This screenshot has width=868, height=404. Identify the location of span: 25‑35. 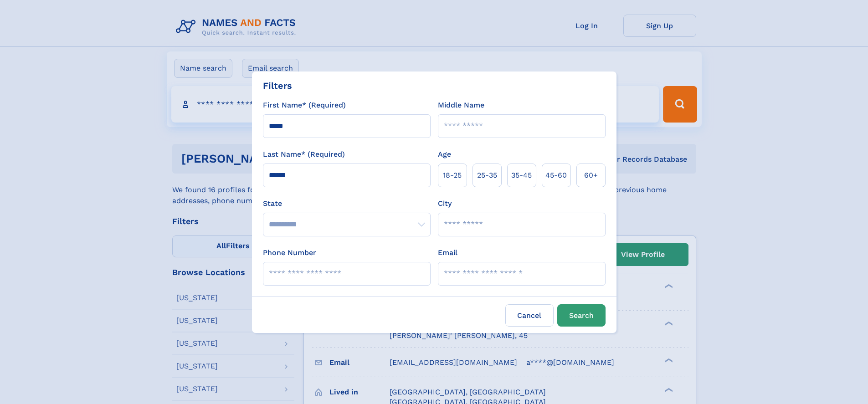
(487, 176).